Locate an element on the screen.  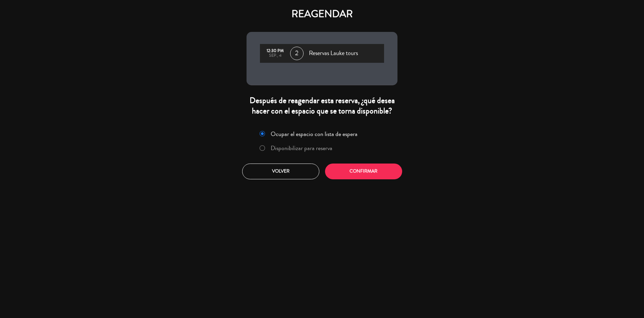
span: Reservas Lauke tours is located at coordinates (333, 53).